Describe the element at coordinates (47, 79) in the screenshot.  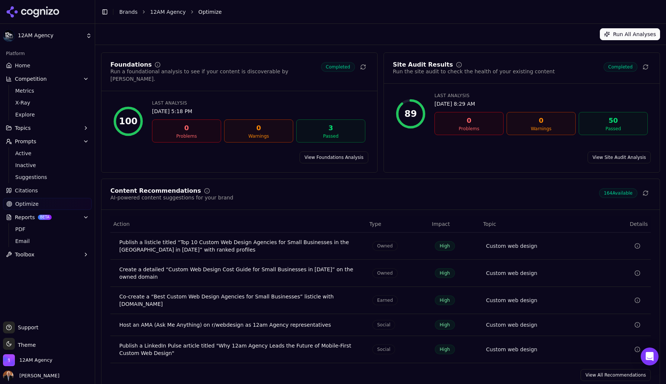
I see `button: Competition` at that location.